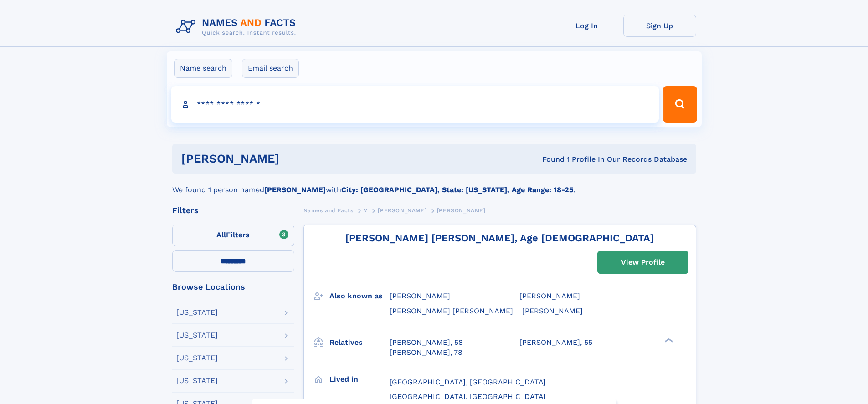 The image size is (868, 404). What do you see at coordinates (366, 210) in the screenshot?
I see `a: V` at bounding box center [366, 210].